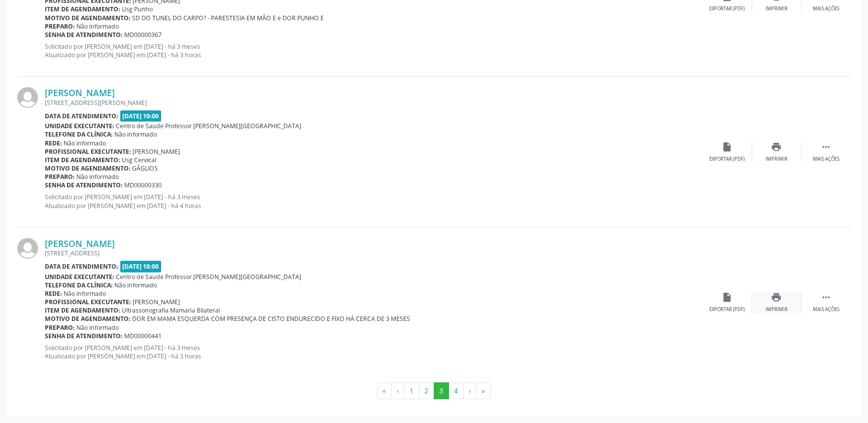 The width and height of the screenshot is (868, 423). What do you see at coordinates (171, 310) in the screenshot?
I see `span: Ultrassonografia Mamaria Bilateral` at bounding box center [171, 310].